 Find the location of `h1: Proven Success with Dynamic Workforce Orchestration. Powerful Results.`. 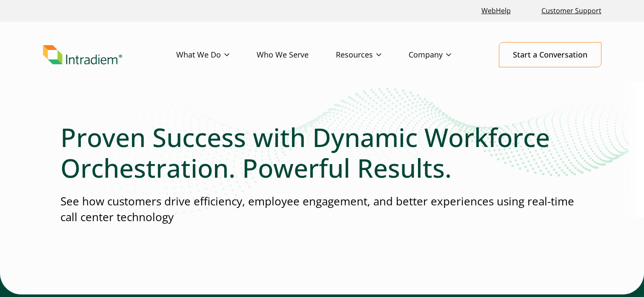

h1: Proven Success with Dynamic Workforce Orchestration. Powerful Results. is located at coordinates (322, 152).